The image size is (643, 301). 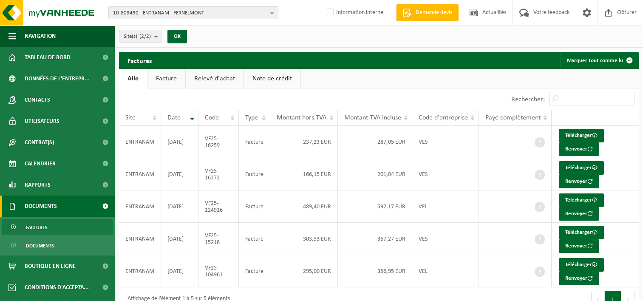 I want to click on span: Factures, so click(x=37, y=227).